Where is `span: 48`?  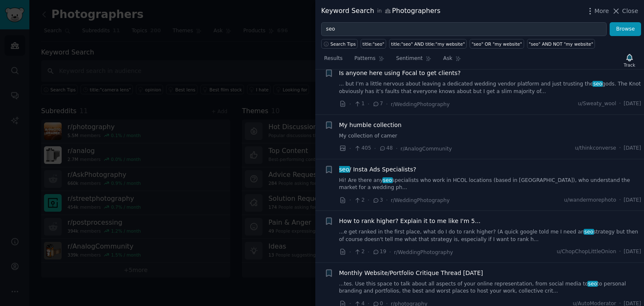 span: 48 is located at coordinates (386, 148).